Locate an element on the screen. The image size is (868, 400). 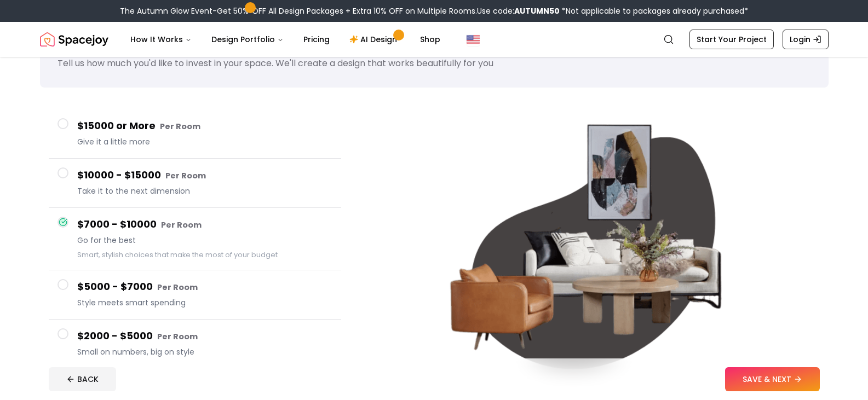
button: $2000 - $5000 Per RoomSmall on numbers, big on style is located at coordinates (195, 344).